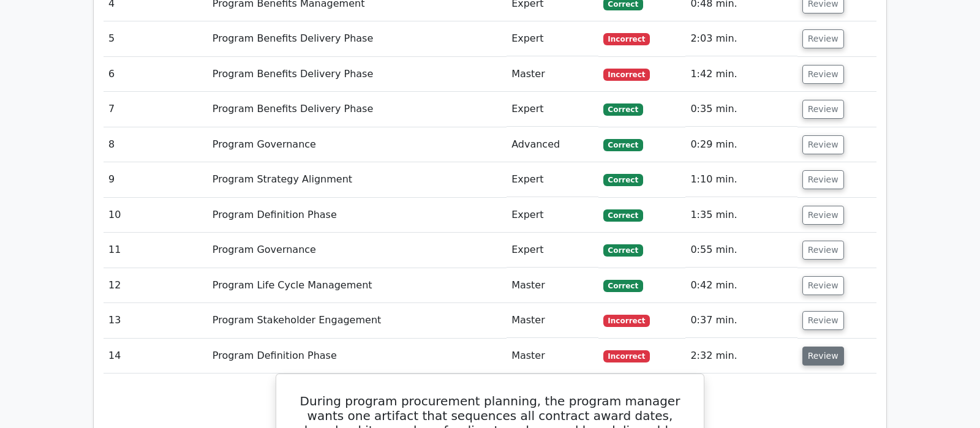  What do you see at coordinates (741, 109) in the screenshot?
I see `td: 0:35 min.` at bounding box center [741, 109].